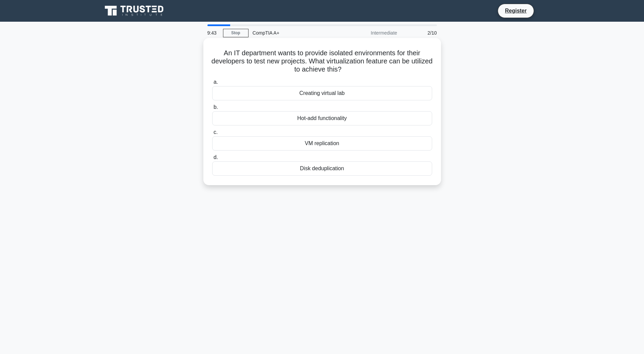  Describe the element at coordinates (322, 93) in the screenshot. I see `div: Creating virtual lab` at that location.